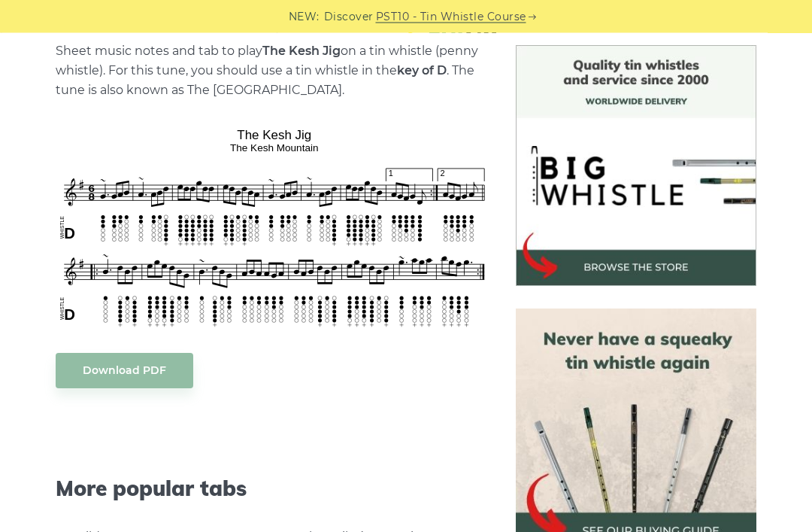  I want to click on strong: The Kesh Jig, so click(302, 51).